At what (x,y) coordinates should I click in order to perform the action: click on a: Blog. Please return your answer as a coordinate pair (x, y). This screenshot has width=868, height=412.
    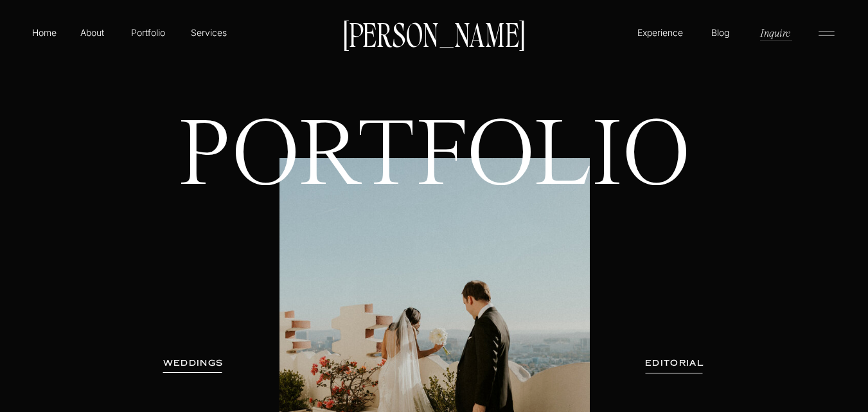
    Looking at the image, I should click on (720, 32).